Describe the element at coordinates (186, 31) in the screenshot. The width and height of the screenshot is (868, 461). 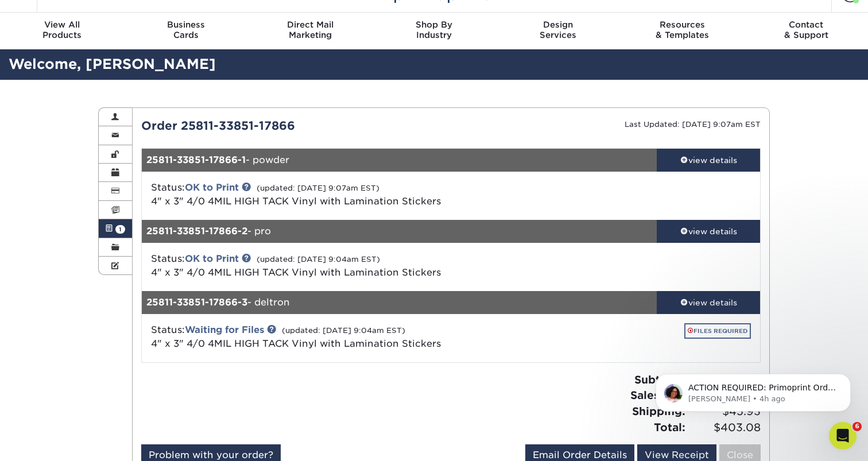
I see `a: BusinessCards` at that location.